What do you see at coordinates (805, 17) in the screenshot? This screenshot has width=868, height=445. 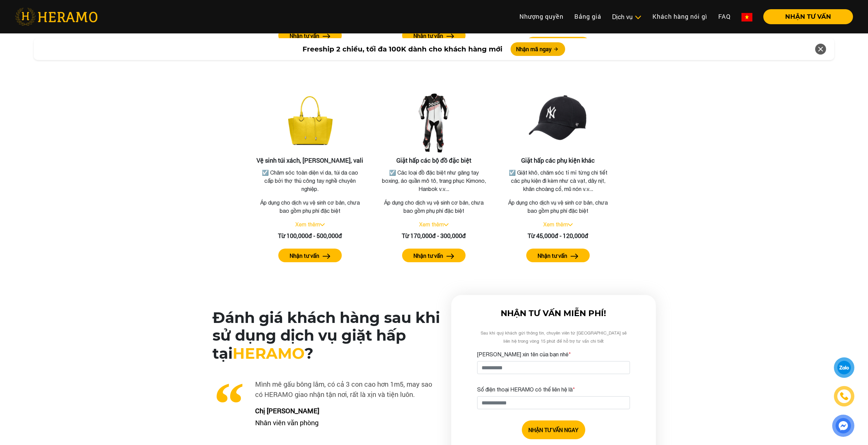 I see `a: NHẬN TƯ VẤN` at bounding box center [805, 17].